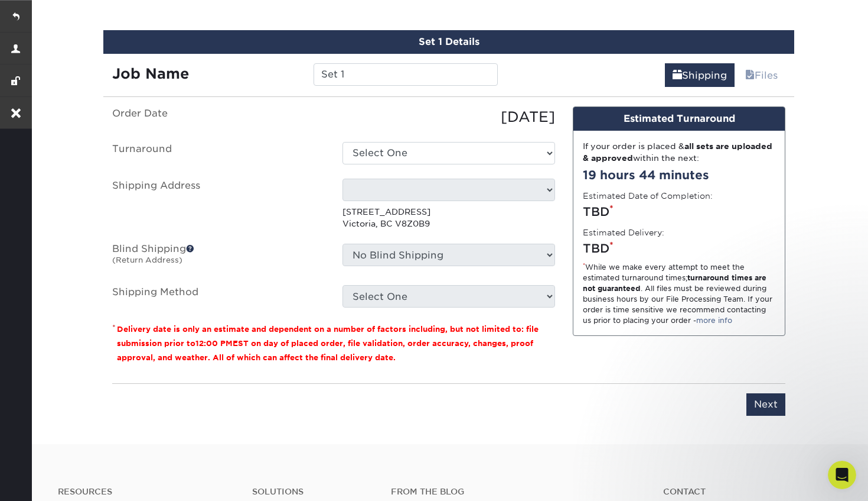  I want to click on label: Blind Shipping, so click(218, 257).